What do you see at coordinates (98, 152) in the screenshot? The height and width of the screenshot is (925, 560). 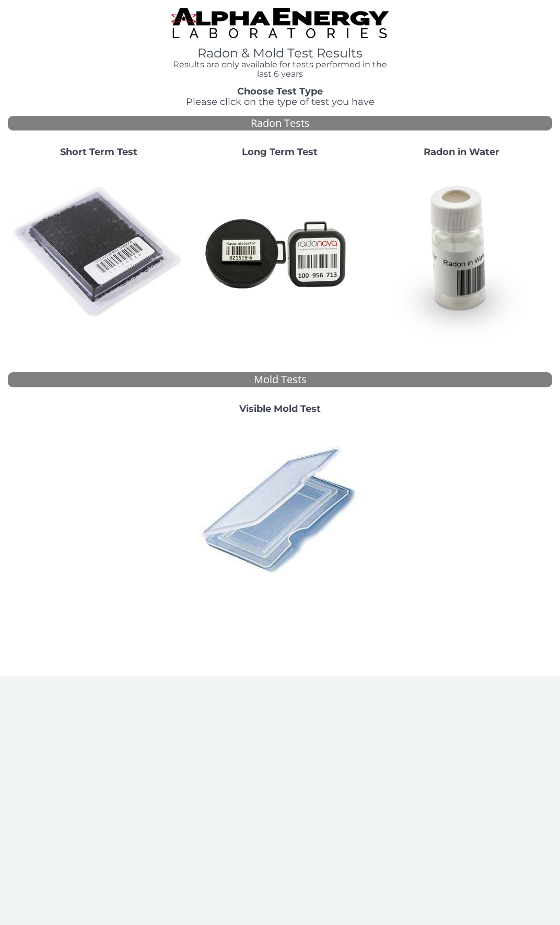 I see `strong: Short Term Test` at bounding box center [98, 152].